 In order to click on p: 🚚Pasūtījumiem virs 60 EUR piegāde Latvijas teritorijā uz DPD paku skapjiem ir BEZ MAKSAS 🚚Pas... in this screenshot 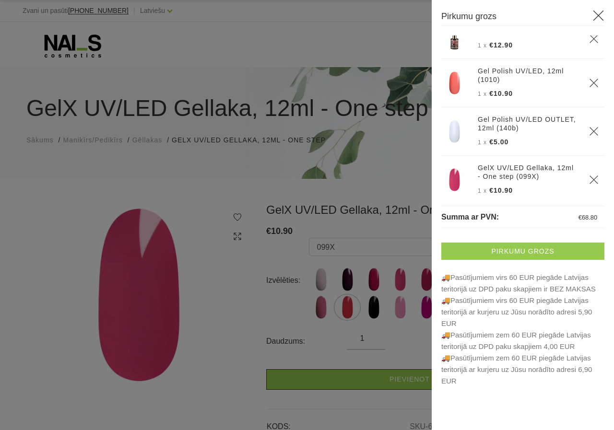, I will do `click(523, 330)`.